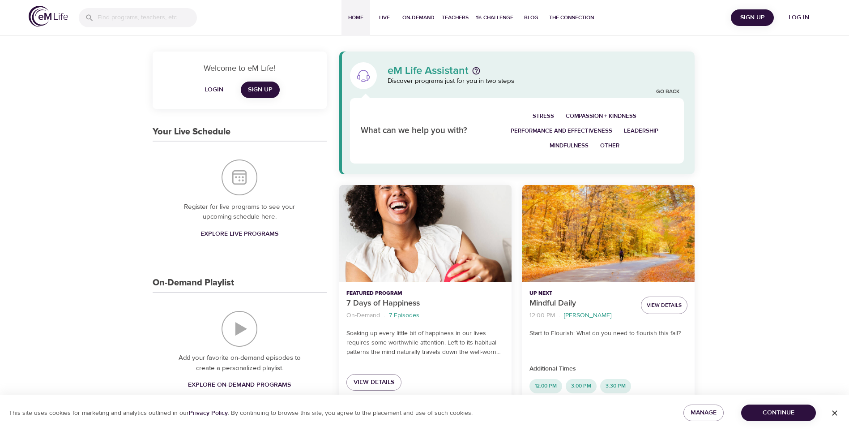  What do you see at coordinates (192, 132) in the screenshot?
I see `h3: Your Live Schedule` at bounding box center [192, 132].